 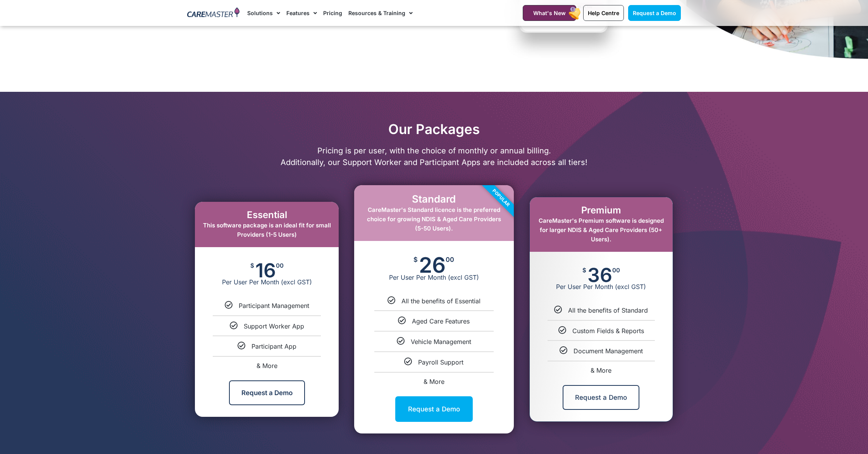 What do you see at coordinates (434, 219) in the screenshot?
I see `span: CareMaster's Standard licence is the preferred choice for growing NDIS & Aged Care Providers (5-5...` at bounding box center [434, 219].